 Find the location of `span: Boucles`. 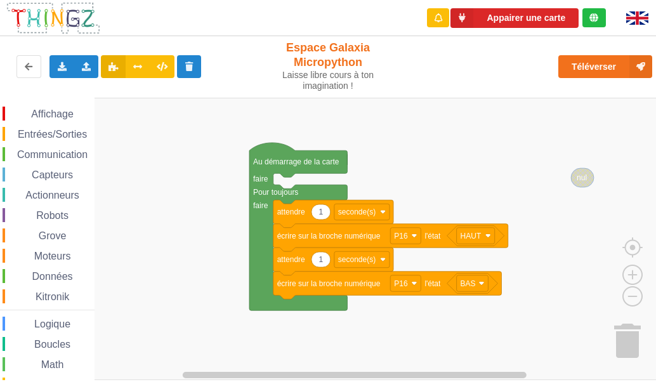

span: Boucles is located at coordinates (52, 344).